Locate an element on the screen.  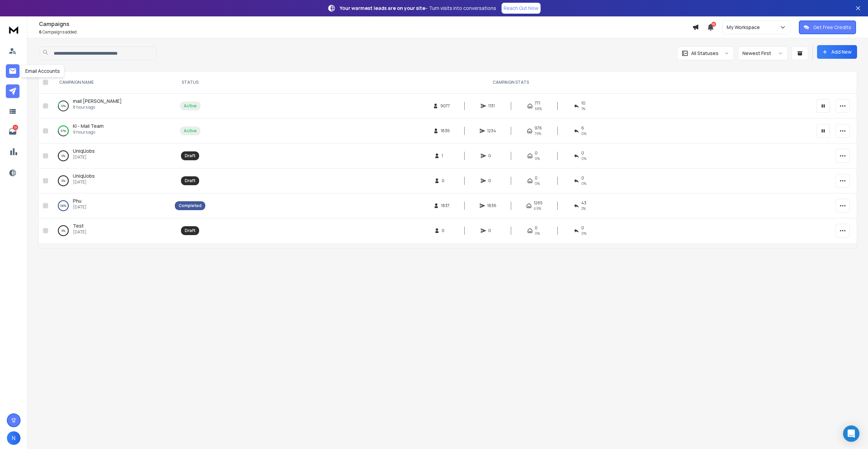
p: Campaigns added is located at coordinates (365, 32).